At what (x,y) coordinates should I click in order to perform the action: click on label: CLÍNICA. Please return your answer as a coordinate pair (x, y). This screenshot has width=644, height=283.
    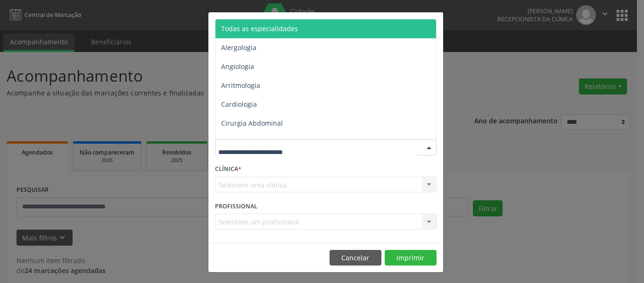
    Looking at the image, I should click on (229, 169).